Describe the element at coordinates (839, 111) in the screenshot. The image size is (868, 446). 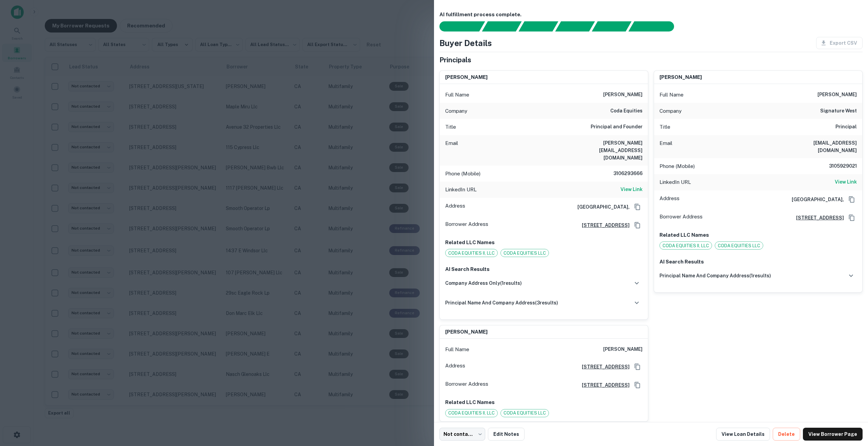
I see `h6: signature west` at that location.